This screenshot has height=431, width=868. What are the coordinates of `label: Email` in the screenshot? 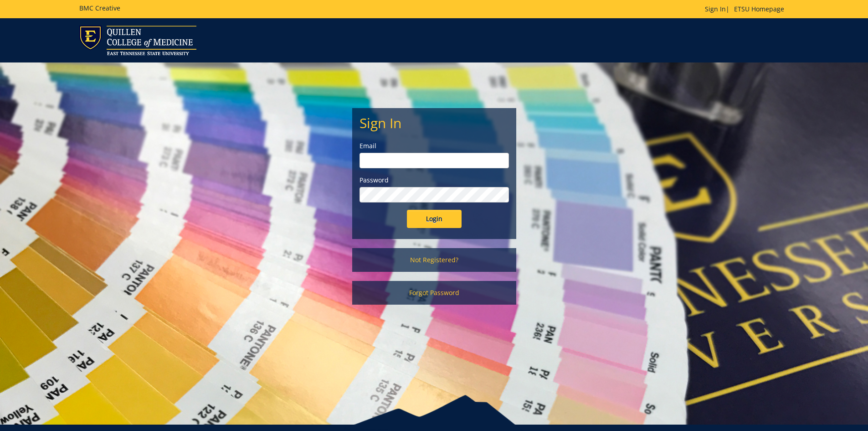 It's located at (434, 146).